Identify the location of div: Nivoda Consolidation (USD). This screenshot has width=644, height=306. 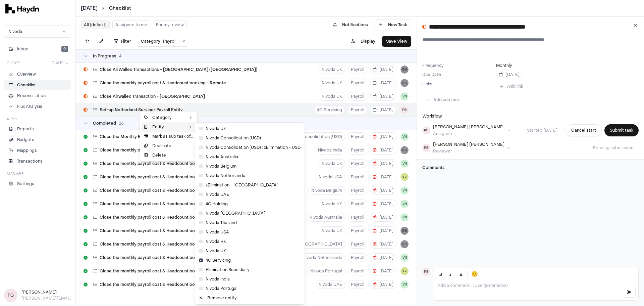
(250, 138).